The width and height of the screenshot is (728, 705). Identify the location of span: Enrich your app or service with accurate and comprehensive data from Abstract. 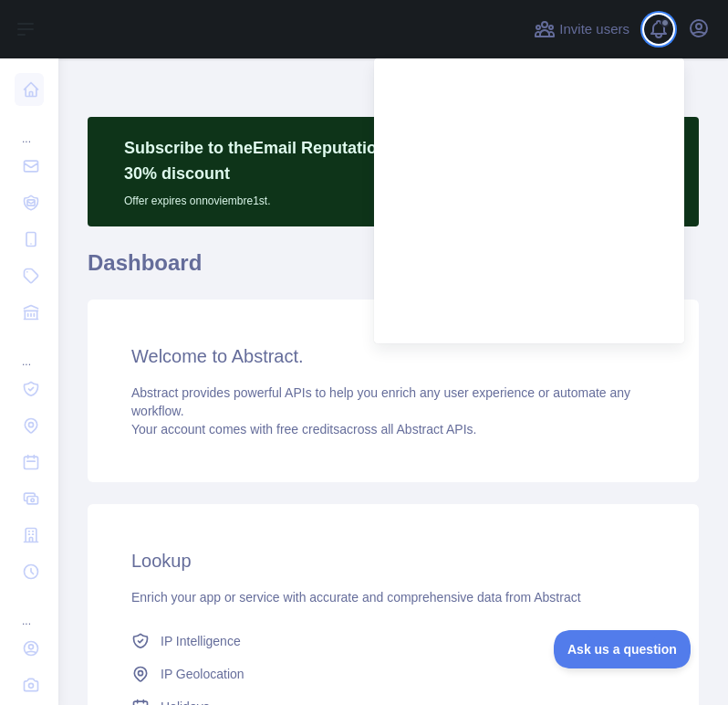
(356, 597).